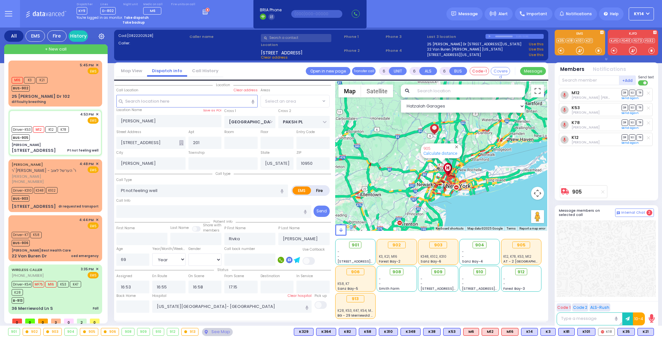 The image size is (662, 338). What do you see at coordinates (570, 40) in the screenshot?
I see `a: K18` at bounding box center [570, 40].